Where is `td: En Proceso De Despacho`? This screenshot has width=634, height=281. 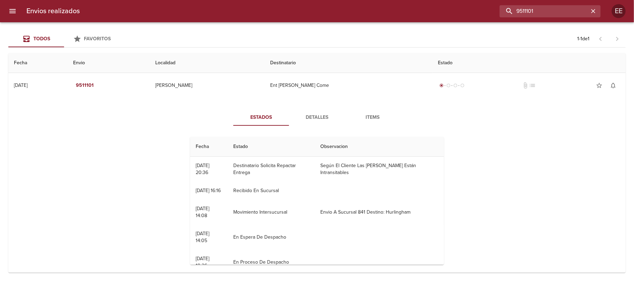 td: En Proceso De Despacho is located at coordinates (271, 263).